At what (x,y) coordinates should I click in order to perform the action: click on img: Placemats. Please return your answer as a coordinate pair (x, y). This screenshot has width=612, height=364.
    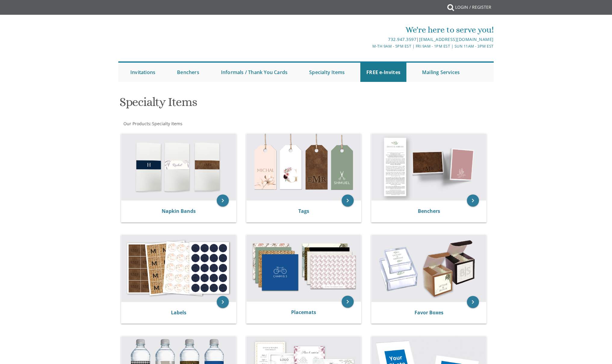
    Looking at the image, I should click on (304, 268).